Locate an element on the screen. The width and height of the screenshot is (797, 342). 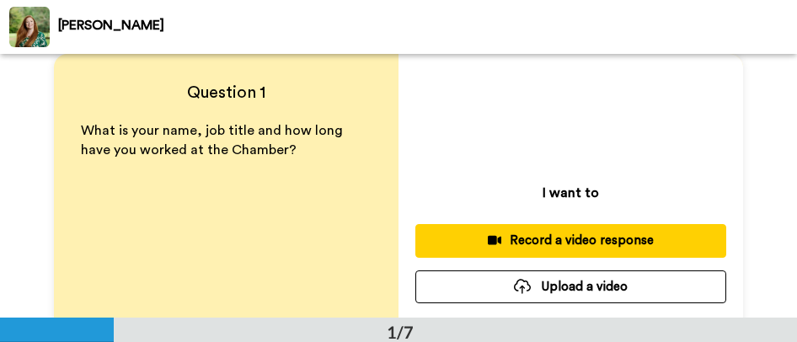
span: What is your name, job title and how long have you worked at the Chamber? is located at coordinates (213, 140).